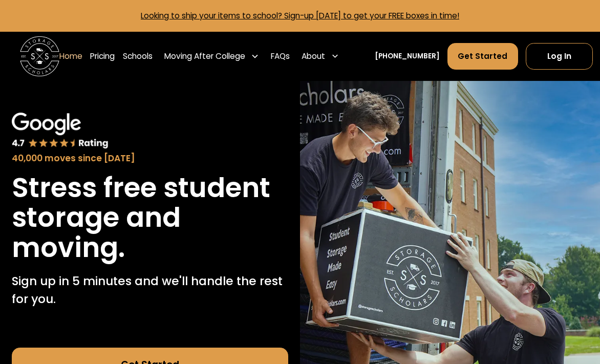 The width and height of the screenshot is (600, 364). I want to click on h1: Stress free student storage and moving., so click(150, 218).